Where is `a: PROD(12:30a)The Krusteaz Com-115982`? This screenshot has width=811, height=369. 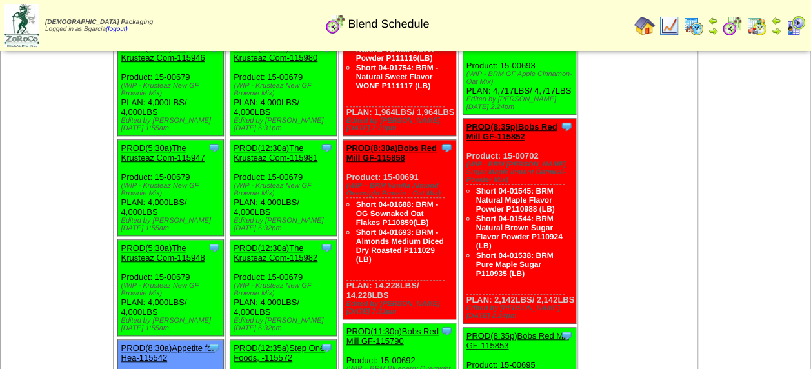 a: PROD(12:30a)The Krusteaz Com-115982 is located at coordinates (275, 253).